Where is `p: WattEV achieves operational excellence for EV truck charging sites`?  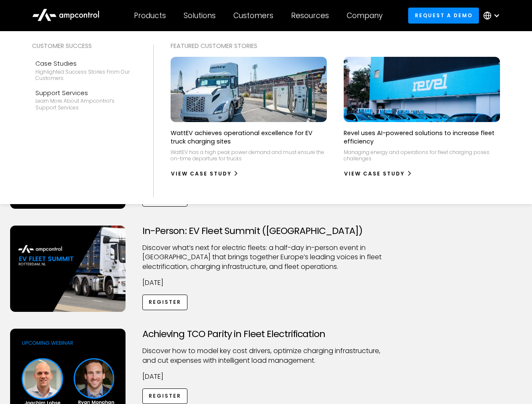
p: WattEV achieves operational excellence for EV truck charging sites is located at coordinates (248, 137).